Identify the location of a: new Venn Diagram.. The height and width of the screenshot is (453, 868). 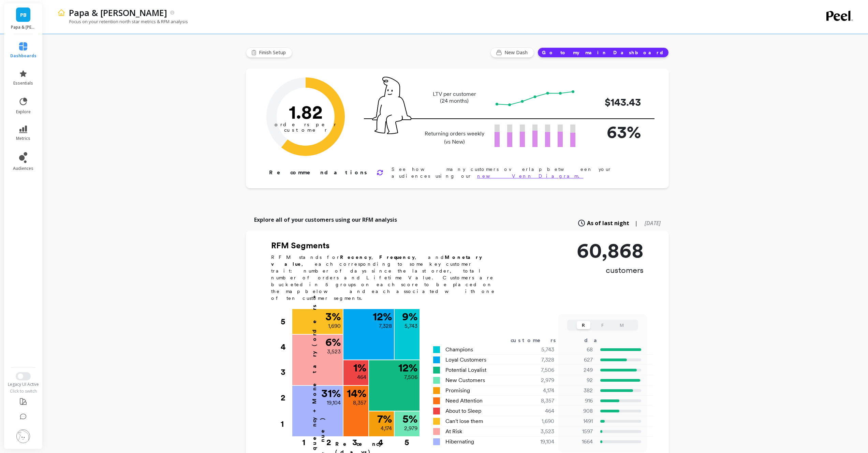
(530, 176).